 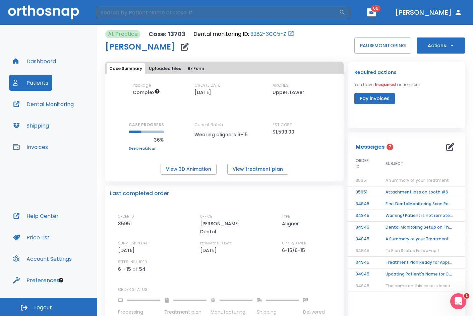 I want to click on button: Dental Monitoring, so click(x=43, y=104).